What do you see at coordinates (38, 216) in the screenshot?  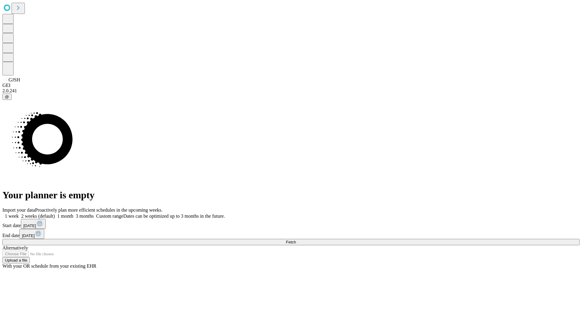 I see `span: 2 weeks (default)` at bounding box center [38, 216].